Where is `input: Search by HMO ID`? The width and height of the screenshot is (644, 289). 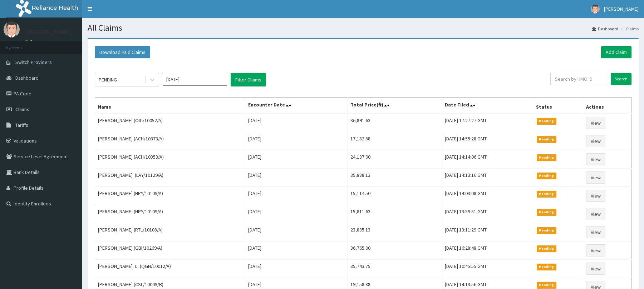 input: Search by HMO ID is located at coordinates (579, 79).